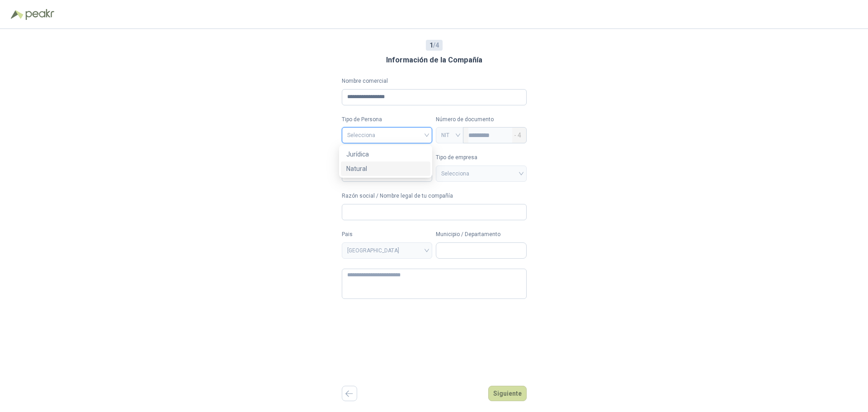 The width and height of the screenshot is (868, 412). What do you see at coordinates (507, 393) in the screenshot?
I see `button: Siguiente` at bounding box center [507, 393].